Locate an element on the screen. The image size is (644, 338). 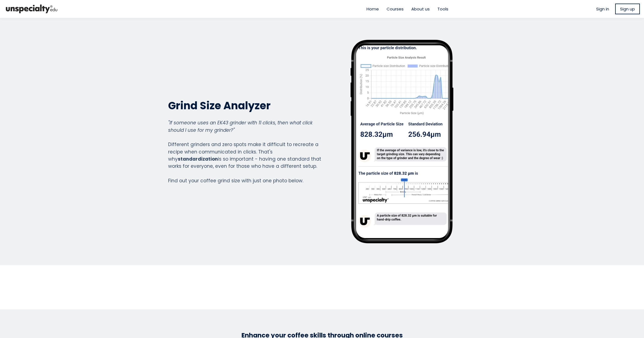
a: Sign in is located at coordinates (603, 9).